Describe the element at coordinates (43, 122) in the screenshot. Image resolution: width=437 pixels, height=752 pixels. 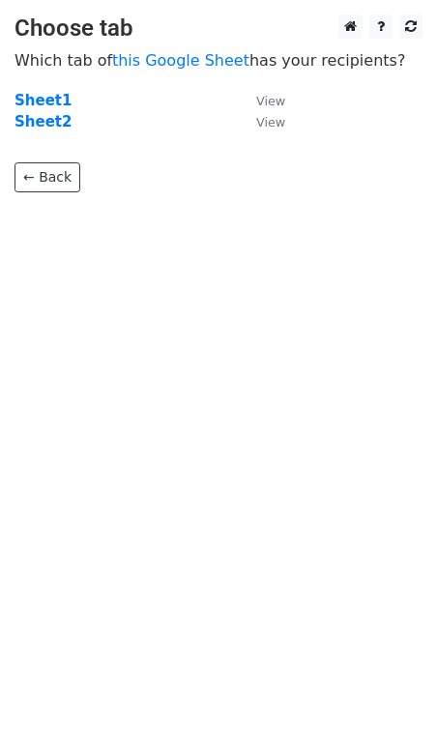
I see `a: Sheet2` at that location.